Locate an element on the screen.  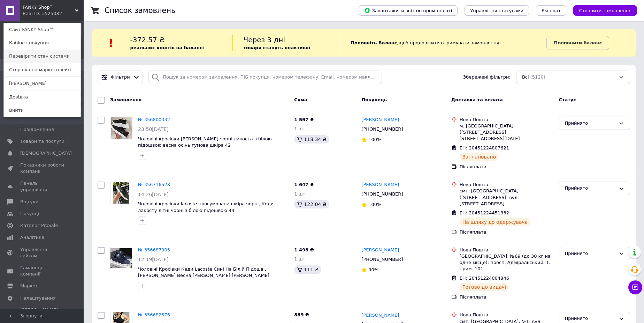
a: Вийти is located at coordinates (42, 110).